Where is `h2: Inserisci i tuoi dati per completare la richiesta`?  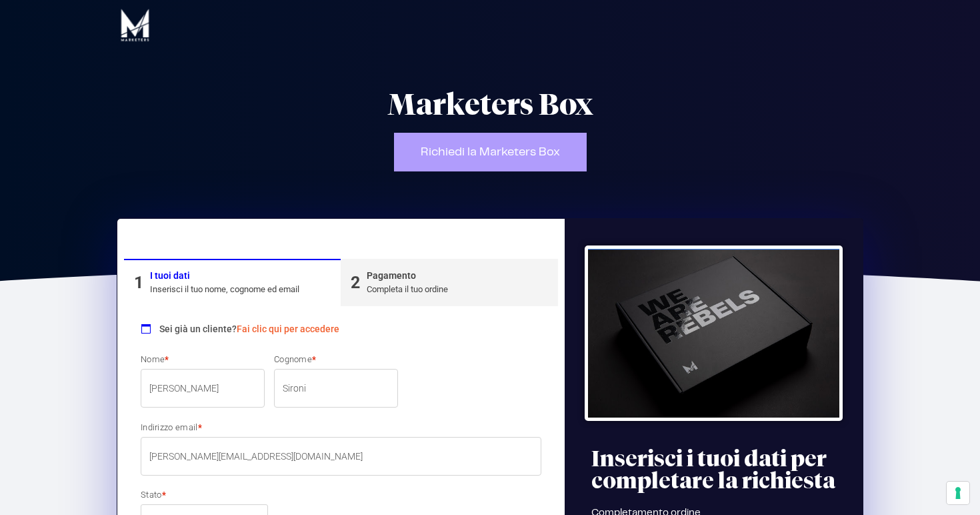
h2: Inserisci i tuoi dati per completare la richiesta is located at coordinates (724, 470).